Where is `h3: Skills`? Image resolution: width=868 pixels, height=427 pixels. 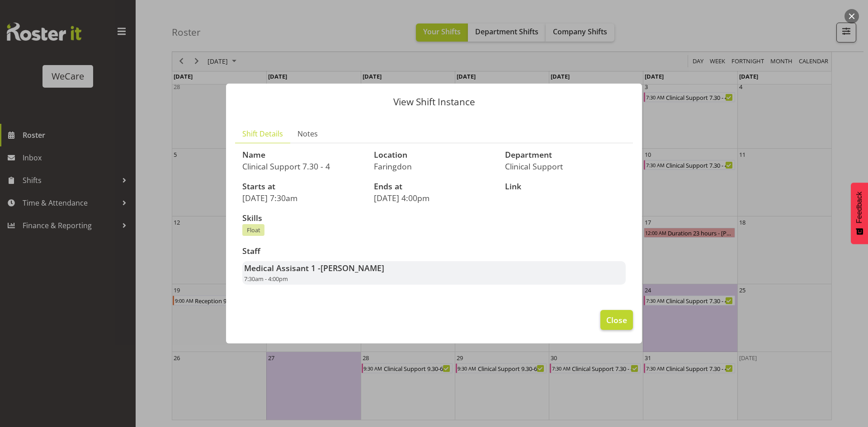 h3: Skills is located at coordinates (434, 218).